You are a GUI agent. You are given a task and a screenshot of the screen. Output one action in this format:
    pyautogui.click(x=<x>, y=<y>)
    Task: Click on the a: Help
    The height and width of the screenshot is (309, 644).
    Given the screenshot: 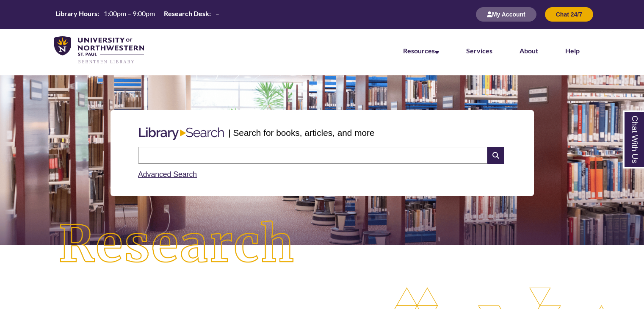 What is the action you would take?
    pyautogui.click(x=572, y=50)
    